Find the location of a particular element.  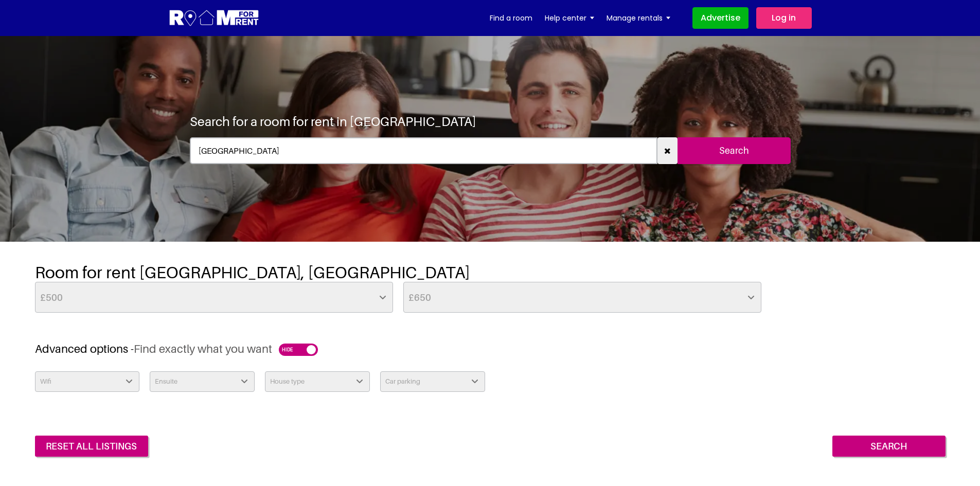

span: Find exactly what you want is located at coordinates (203, 349).